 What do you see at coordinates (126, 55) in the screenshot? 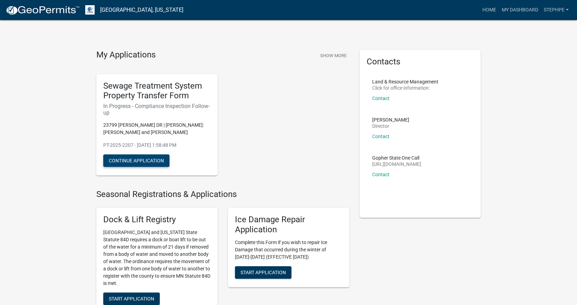
I see `h4: My Applications` at bounding box center [126, 55].